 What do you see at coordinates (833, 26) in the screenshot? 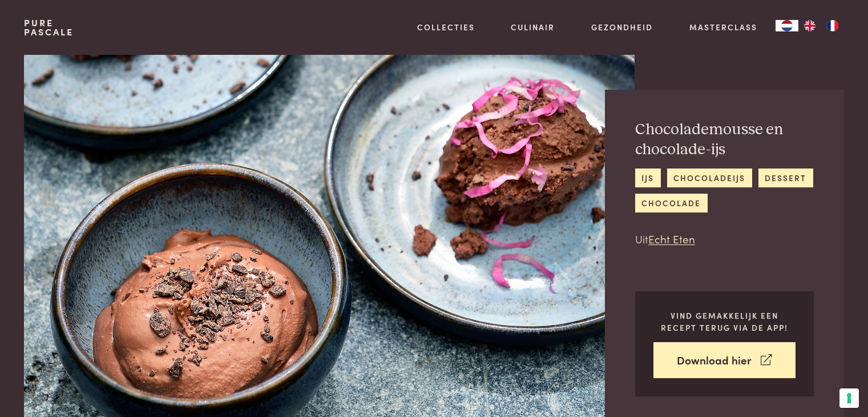
I see `a: FR` at bounding box center [833, 26].